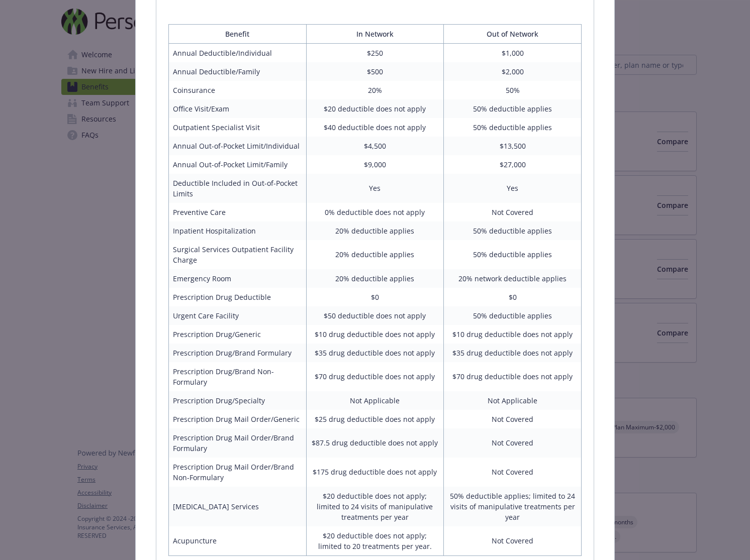 The image size is (750, 560). What do you see at coordinates (513, 507) in the screenshot?
I see `td: 50% deductible applies; limited to 24 visits of manipulative treatments per year` at bounding box center [513, 507].